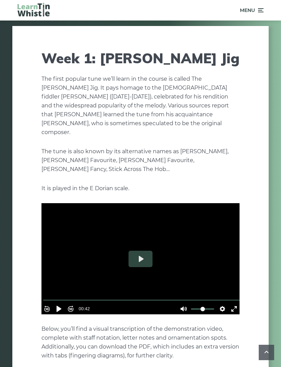 The height and width of the screenshot is (367, 281). Describe the element at coordinates (34, 10) in the screenshot. I see `img: LearnTinWhistle.com` at that location.